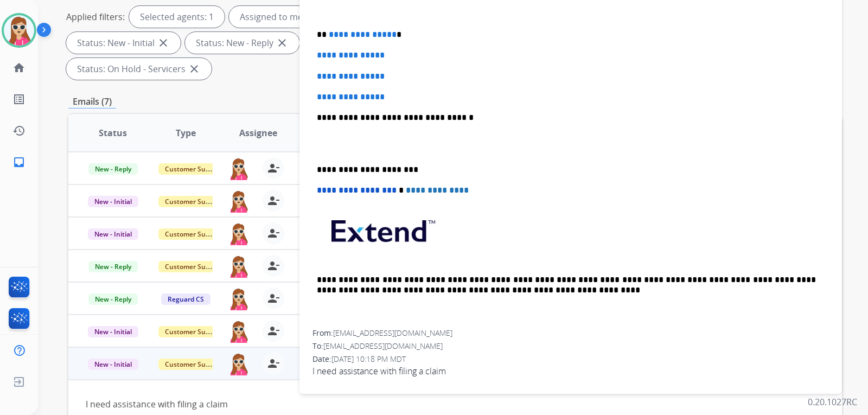 This screenshot has width=868, height=415. What do you see at coordinates (19, 131) in the screenshot?
I see `mat-icon: history` at bounding box center [19, 131].